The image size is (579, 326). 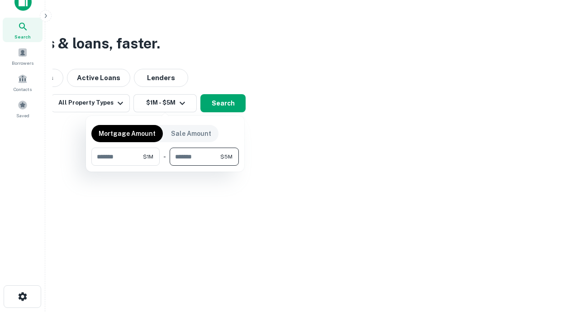 What do you see at coordinates (557, 275) in the screenshot?
I see `div: Chat Widget` at bounding box center [557, 275].